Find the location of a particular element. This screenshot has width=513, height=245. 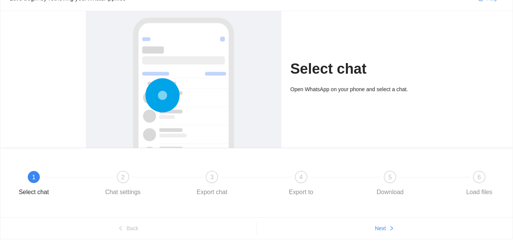

div: Load files is located at coordinates (479, 192).